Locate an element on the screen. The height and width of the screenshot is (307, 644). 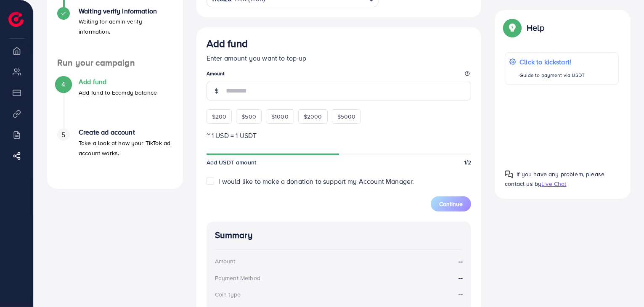
li: Create ad account is located at coordinates (115, 154).